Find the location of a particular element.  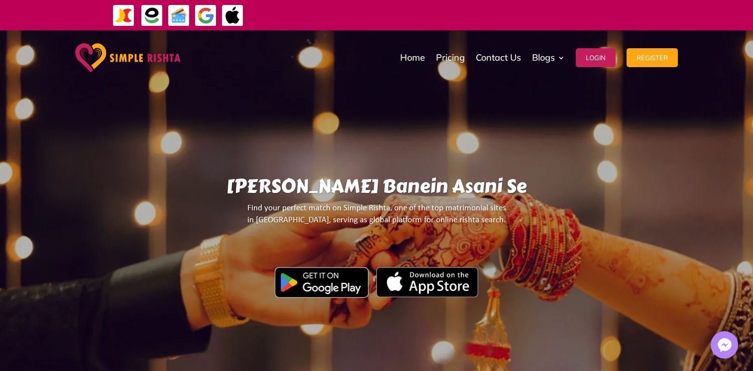

img: ApplePay-icon is located at coordinates (232, 15).